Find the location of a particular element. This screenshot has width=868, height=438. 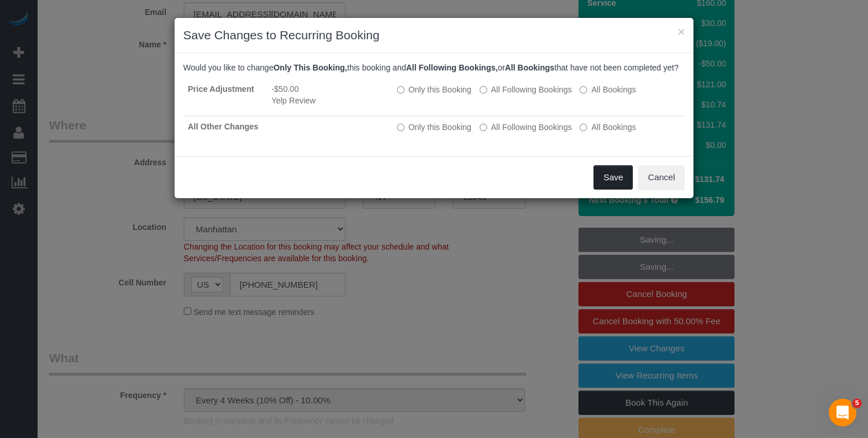

li: Yelp Review is located at coordinates (329, 100).